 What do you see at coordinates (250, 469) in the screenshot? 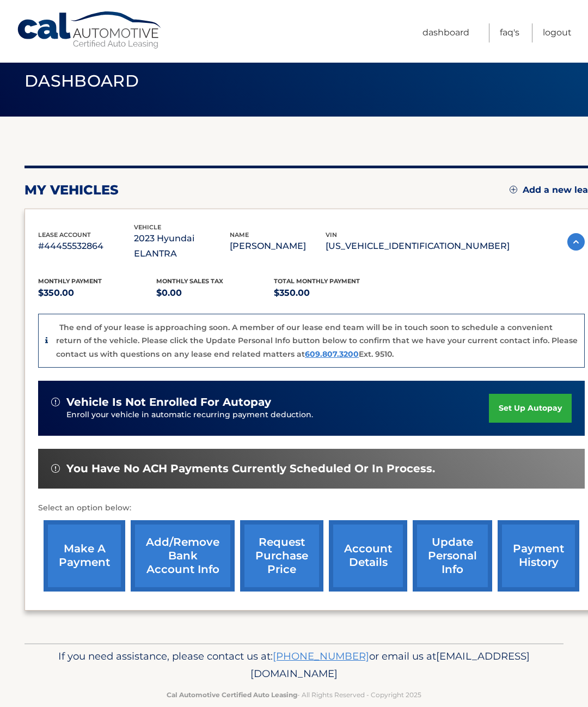
I see `span: You have no ACH payments currently scheduled or in process.` at bounding box center [250, 469].